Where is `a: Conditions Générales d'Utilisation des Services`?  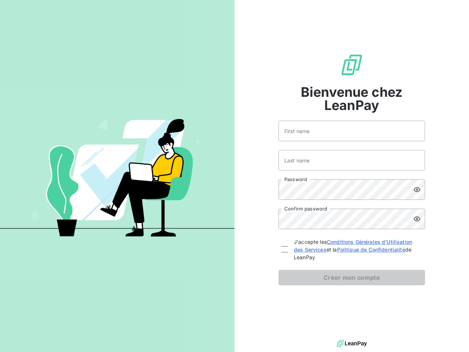 a: Conditions Générales d'Utilisation des Services is located at coordinates (353, 246).